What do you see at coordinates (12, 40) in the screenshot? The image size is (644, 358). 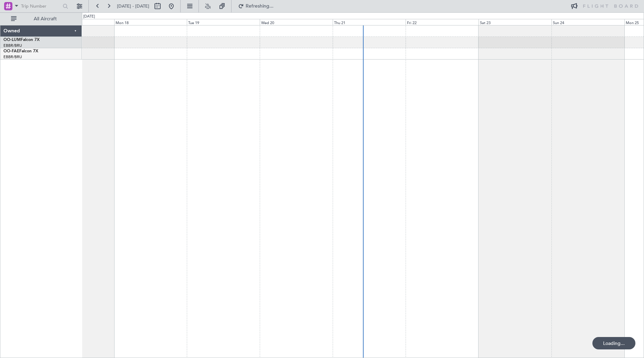 I see `span: OO-LUM` at bounding box center [12, 40].